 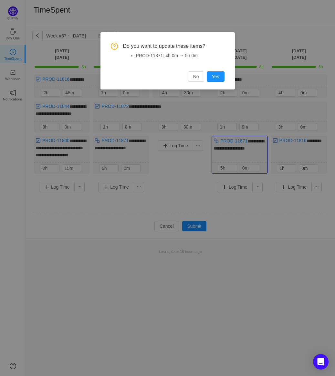 What do you see at coordinates (196, 77) in the screenshot?
I see `button: No` at bounding box center [196, 77].